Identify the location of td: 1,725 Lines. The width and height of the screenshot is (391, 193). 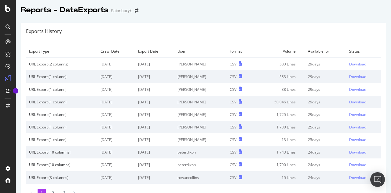
(279, 114).